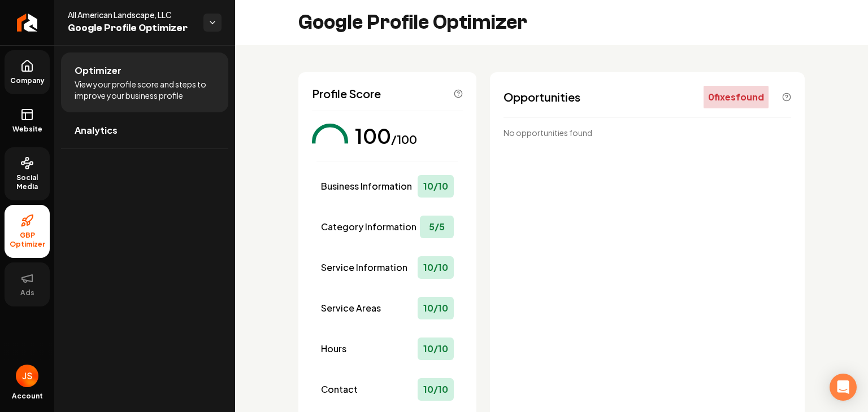 Image resolution: width=868 pixels, height=412 pixels. Describe the element at coordinates (646, 133) in the screenshot. I see `div: No opportunities found` at that location.